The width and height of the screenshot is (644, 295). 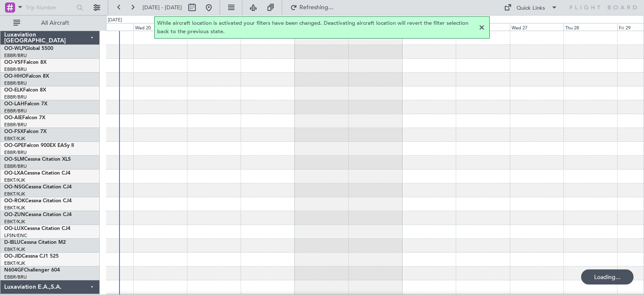 I want to click on div: Quick Links, so click(x=531, y=8).